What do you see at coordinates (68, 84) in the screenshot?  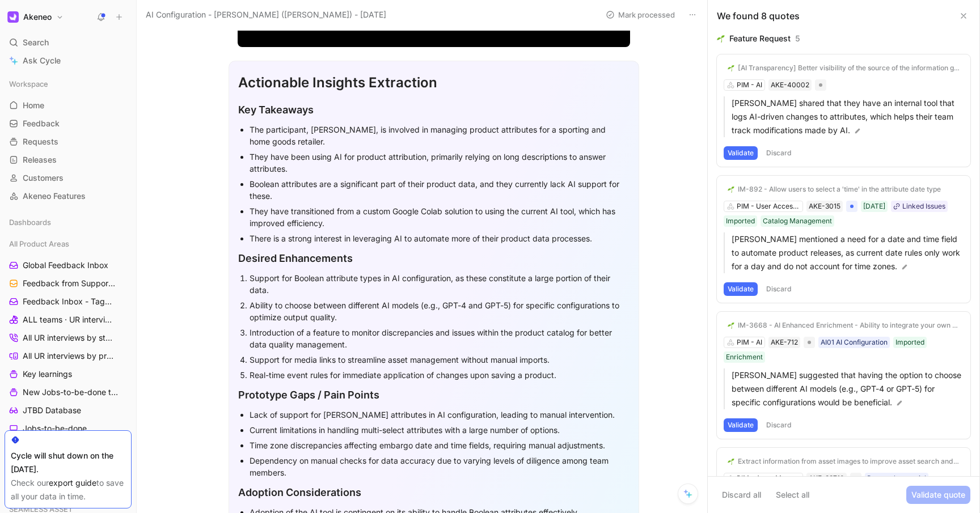 I see `div: Workspace` at bounding box center [68, 84].